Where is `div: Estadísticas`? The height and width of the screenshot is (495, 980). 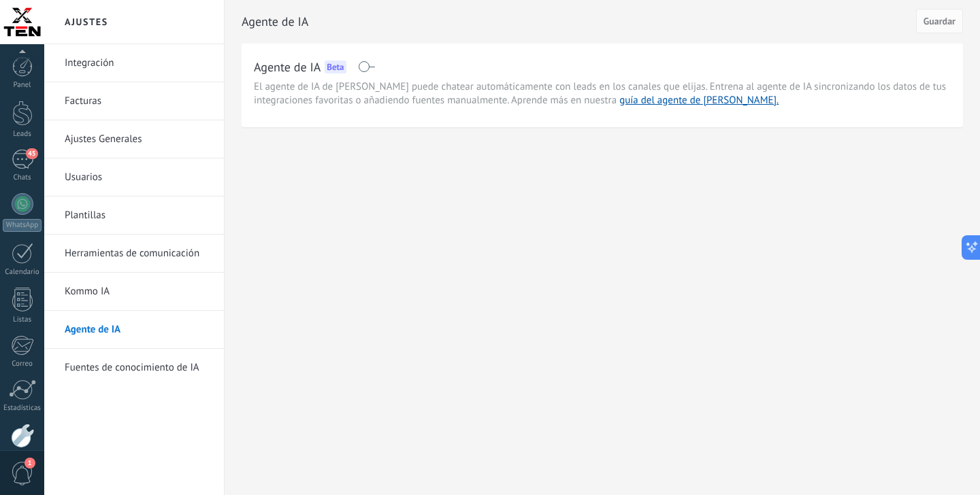 div: Estadísticas is located at coordinates (22, 408).